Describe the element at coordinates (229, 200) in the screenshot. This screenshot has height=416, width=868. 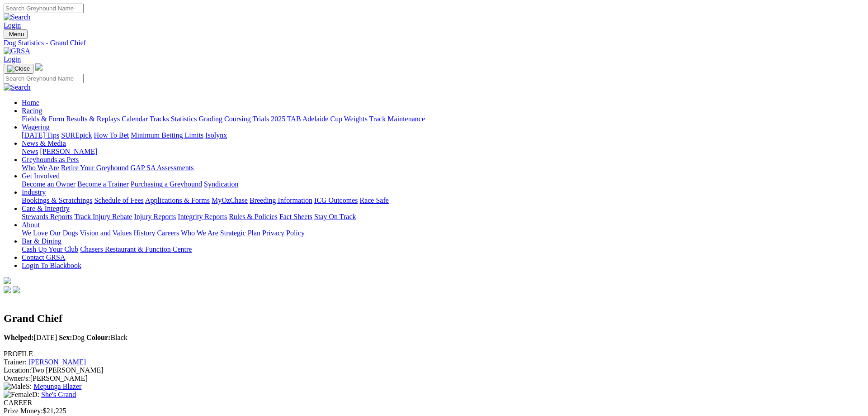
I see `a: MyOzChase` at that location.